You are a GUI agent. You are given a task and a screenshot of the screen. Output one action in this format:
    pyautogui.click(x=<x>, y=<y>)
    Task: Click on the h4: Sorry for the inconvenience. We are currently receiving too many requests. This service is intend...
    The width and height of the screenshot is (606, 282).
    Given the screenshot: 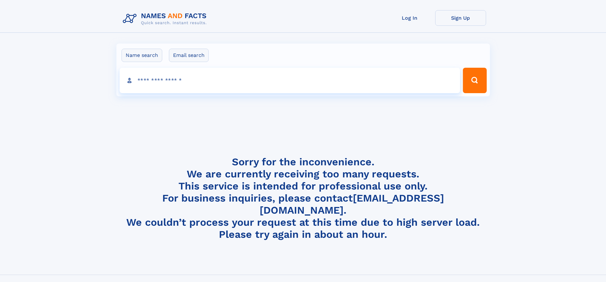 What is the action you would take?
    pyautogui.click(x=303, y=198)
    